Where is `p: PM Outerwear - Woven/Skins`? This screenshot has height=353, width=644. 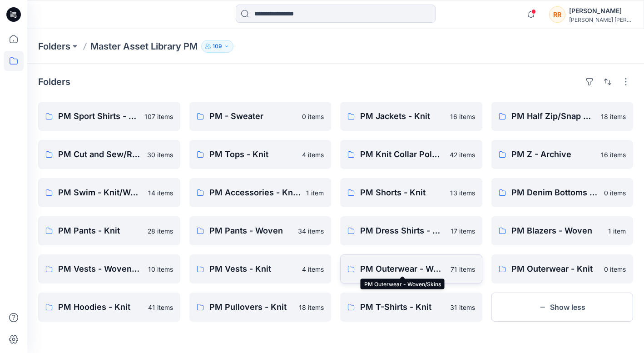
p: PM Outerwear - Woven/Skins is located at coordinates (402, 269).